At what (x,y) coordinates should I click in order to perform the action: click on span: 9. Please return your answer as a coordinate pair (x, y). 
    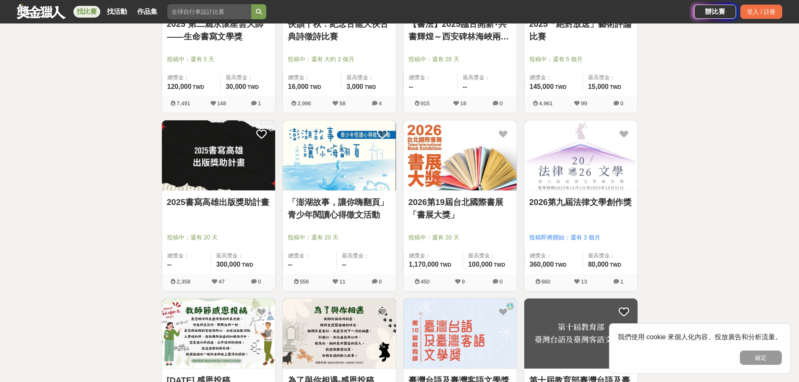
    Looking at the image, I should click on (463, 282).